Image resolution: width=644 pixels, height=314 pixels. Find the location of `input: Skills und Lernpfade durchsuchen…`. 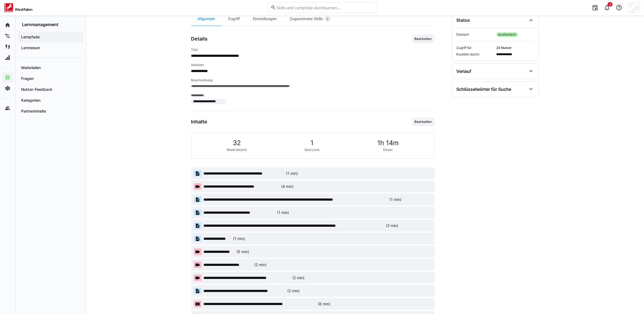

input: Skills und Lernpfade durchsuchen… is located at coordinates (325, 7).